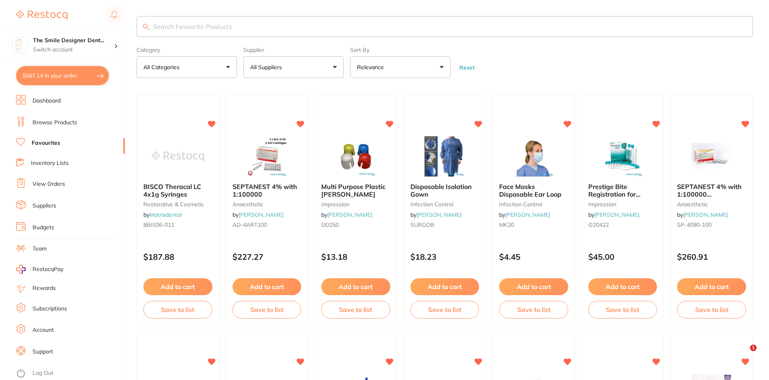 The width and height of the screenshot is (769, 380). I want to click on b: BISCO Theracal LC 4x1g Syringes, so click(178, 190).